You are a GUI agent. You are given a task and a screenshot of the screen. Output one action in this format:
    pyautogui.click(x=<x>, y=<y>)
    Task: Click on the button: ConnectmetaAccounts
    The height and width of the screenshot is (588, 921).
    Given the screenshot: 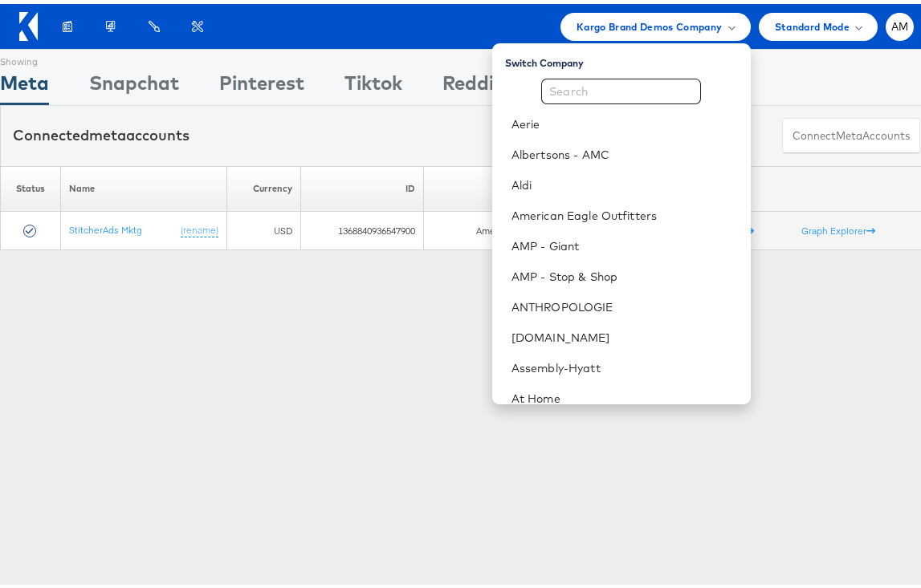 What is the action you would take?
    pyautogui.click(x=851, y=132)
    